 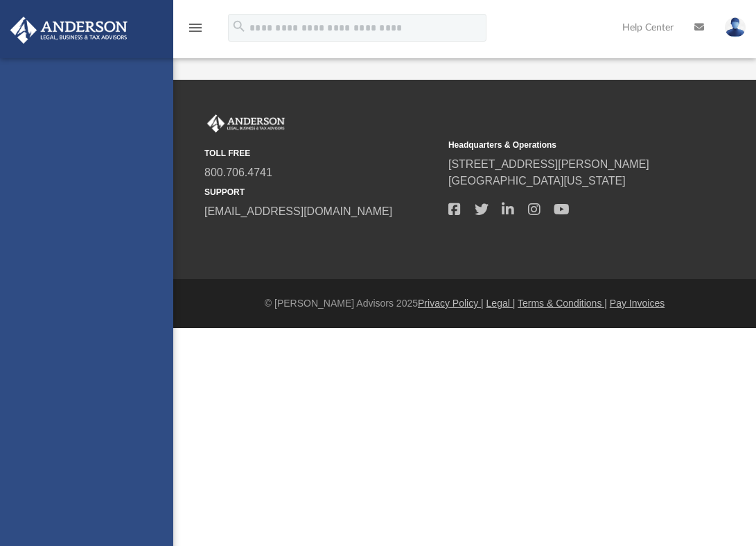 I want to click on small: SUPPORT, so click(x=322, y=192).